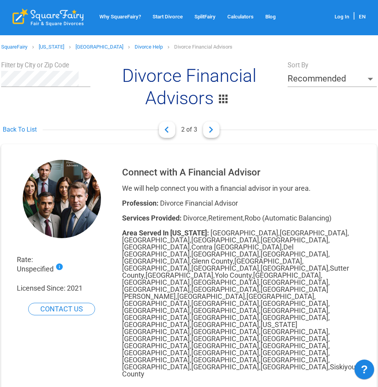  I want to click on a: Why SquareFairy?, so click(120, 17).